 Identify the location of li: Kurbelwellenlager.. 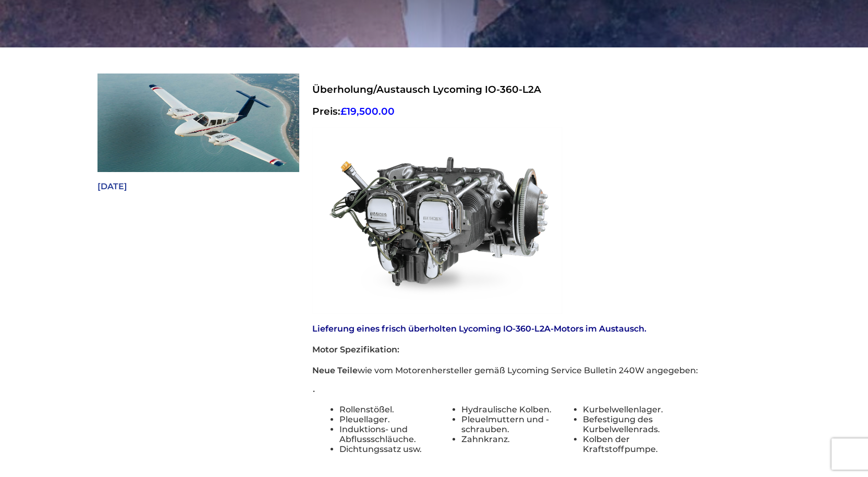
(629, 409).